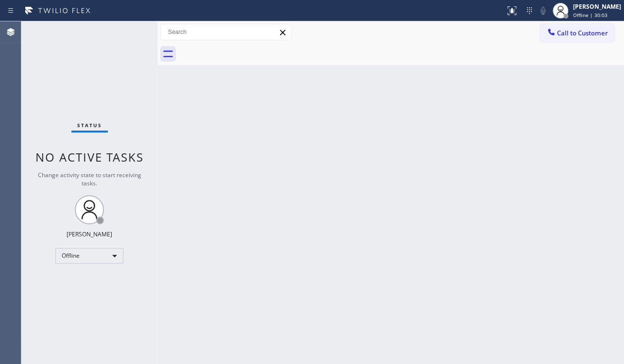 Image resolution: width=624 pixels, height=364 pixels. Describe the element at coordinates (577, 33) in the screenshot. I see `button: Call to Customer` at that location.